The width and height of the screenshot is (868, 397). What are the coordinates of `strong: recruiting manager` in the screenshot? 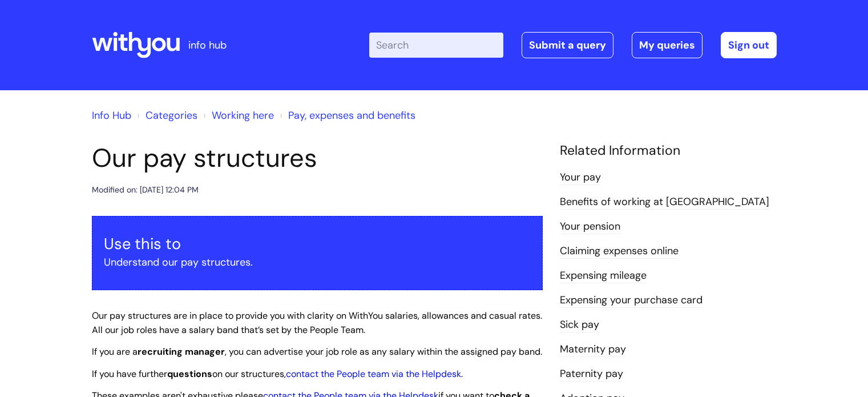 It's located at (181, 351).